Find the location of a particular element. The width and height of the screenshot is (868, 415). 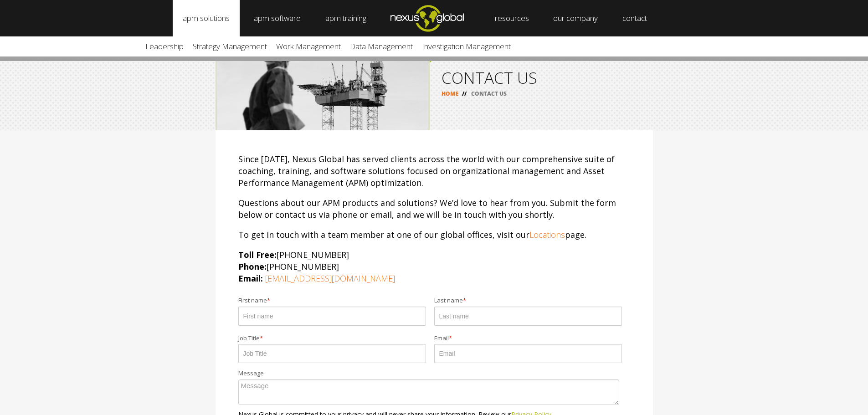

strong: Email: is located at coordinates (251, 278).